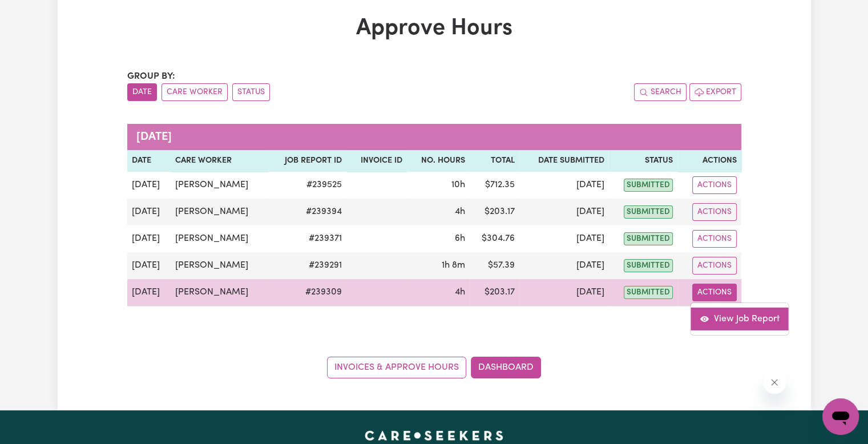  I want to click on a: View job report 239309, so click(740, 318).